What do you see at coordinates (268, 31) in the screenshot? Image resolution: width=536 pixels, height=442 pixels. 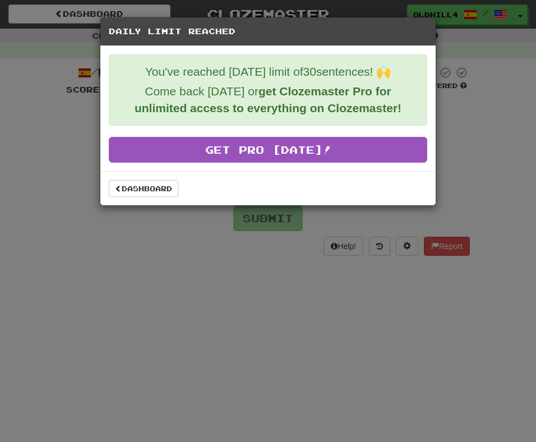 I see `h5: Daily Limit Reached` at bounding box center [268, 31].